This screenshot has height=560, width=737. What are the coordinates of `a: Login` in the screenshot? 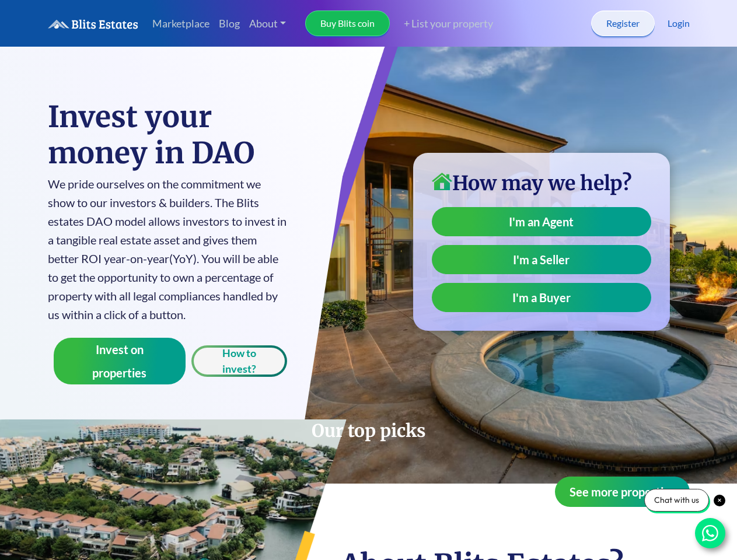 It's located at (678, 23).